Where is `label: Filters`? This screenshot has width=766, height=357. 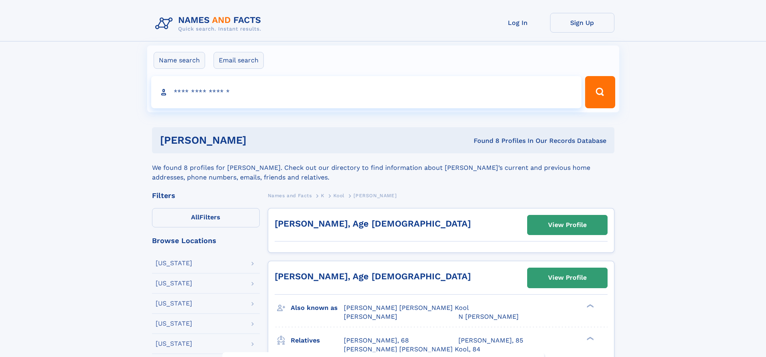 label: Filters is located at coordinates (206, 218).